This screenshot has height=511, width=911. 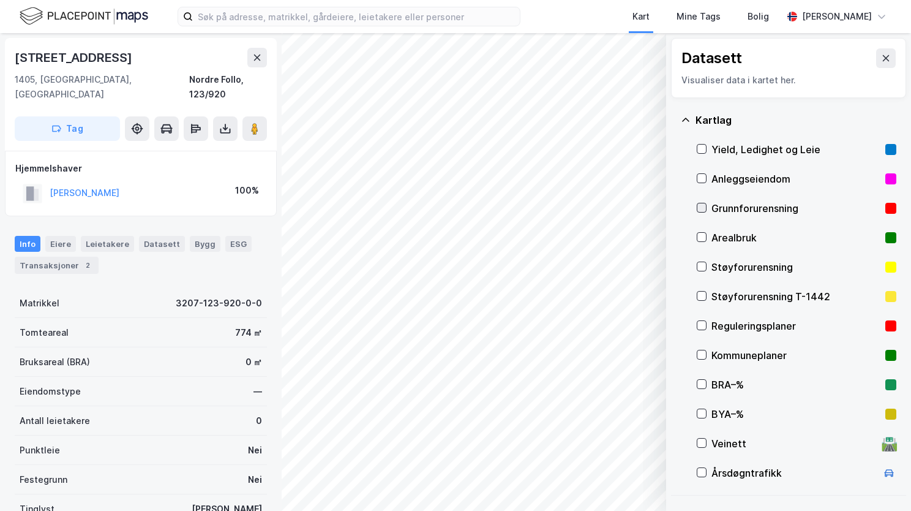 I want to click on div: Kommuneplaner, so click(x=796, y=355).